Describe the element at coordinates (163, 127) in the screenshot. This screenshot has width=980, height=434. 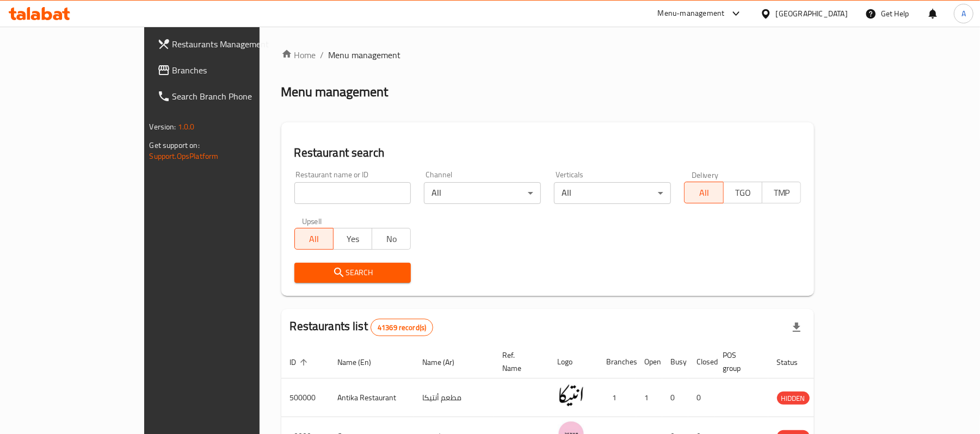
I see `span: Version:` at that location.